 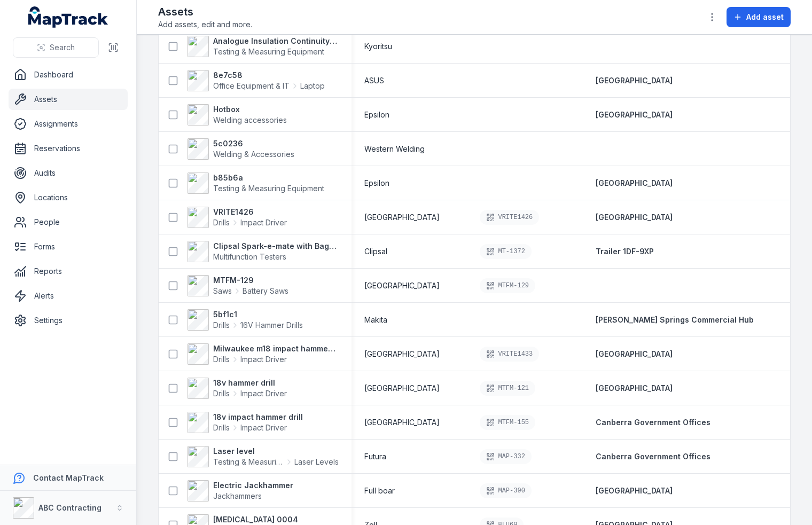 I want to click on a: MTFM-129SawsBattery Saws, so click(x=238, y=286).